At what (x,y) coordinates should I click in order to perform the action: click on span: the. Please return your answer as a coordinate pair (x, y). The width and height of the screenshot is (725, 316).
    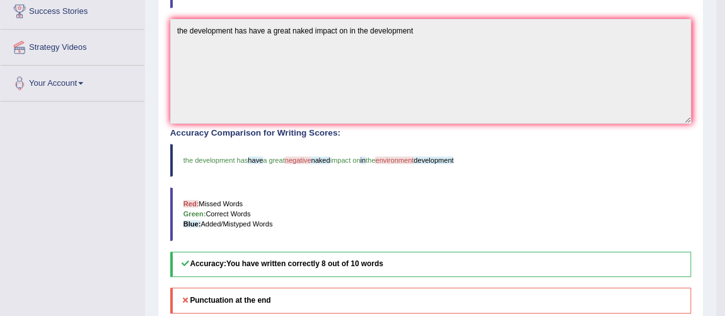
    Looking at the image, I should click on (370, 160).